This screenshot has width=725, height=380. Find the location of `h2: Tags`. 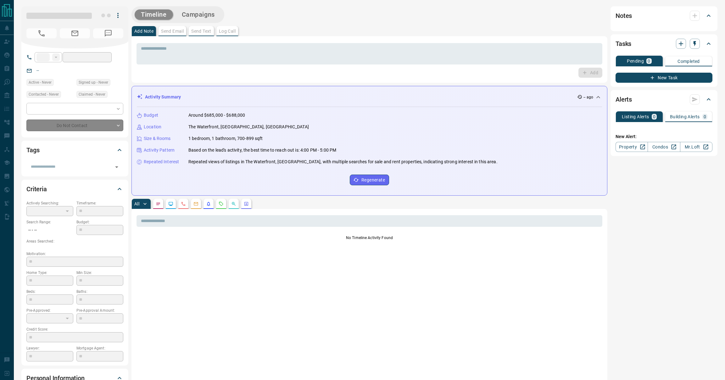

h2: Tags is located at coordinates (33, 150).